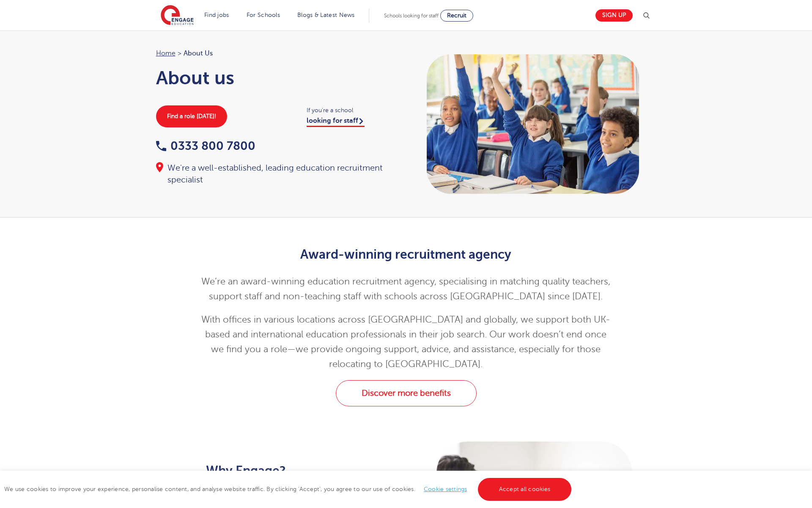 This screenshot has width=812, height=508. I want to click on span: If you're a school, so click(352, 110).